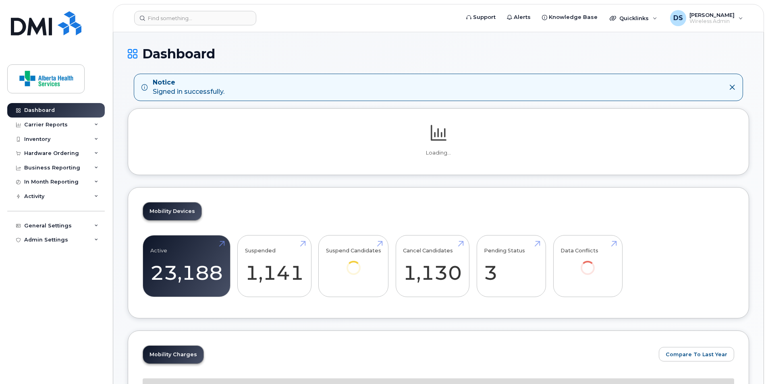 This screenshot has height=384, width=768. Describe the element at coordinates (438, 54) in the screenshot. I see `h1: Dashboard` at that location.